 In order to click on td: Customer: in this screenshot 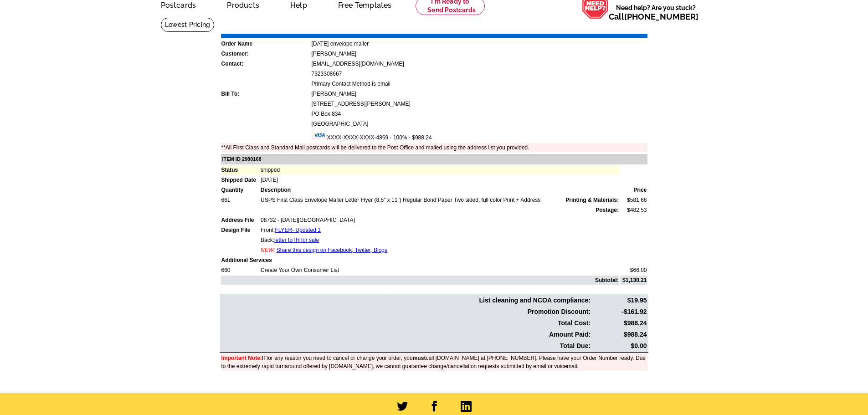, I will do `click(266, 54)`.